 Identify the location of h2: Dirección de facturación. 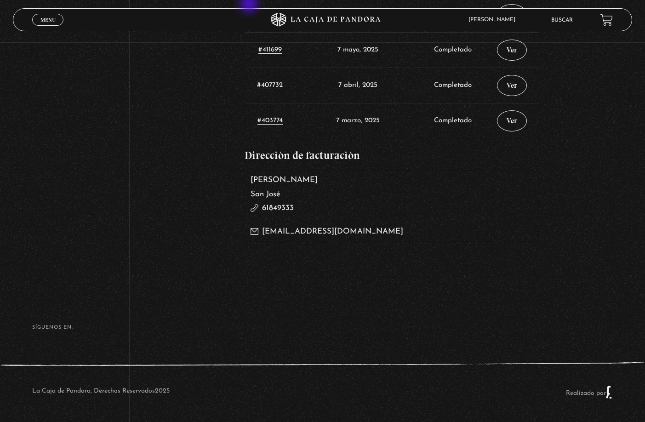
(392, 155).